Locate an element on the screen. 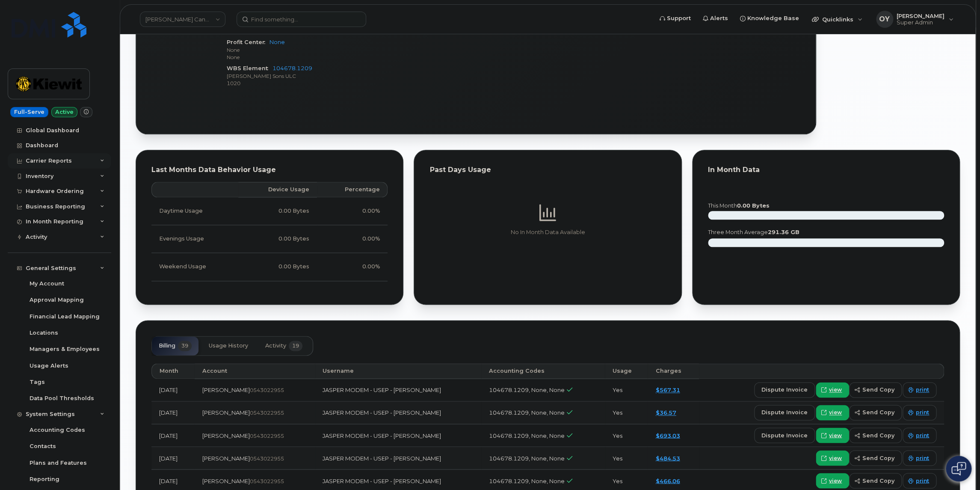 The width and height of the screenshot is (980, 490). span: 19 is located at coordinates (296, 346).